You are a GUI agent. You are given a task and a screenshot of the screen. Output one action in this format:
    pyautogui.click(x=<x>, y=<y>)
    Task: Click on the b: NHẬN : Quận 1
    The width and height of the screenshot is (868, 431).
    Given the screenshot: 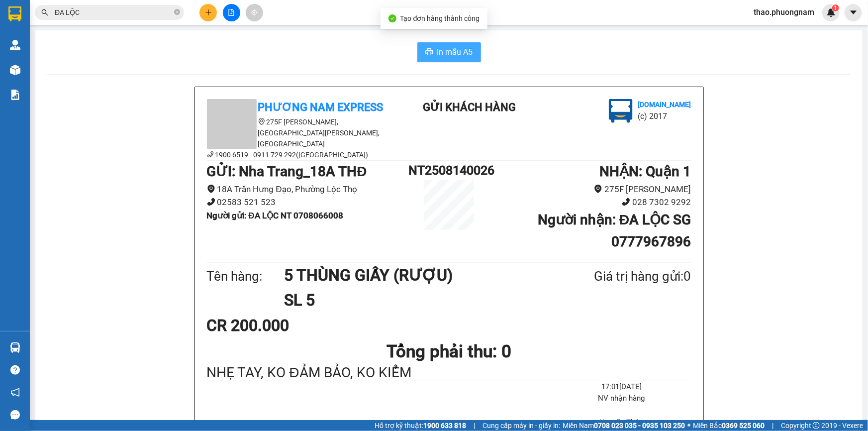 What is the action you would take?
    pyautogui.click(x=645, y=171)
    